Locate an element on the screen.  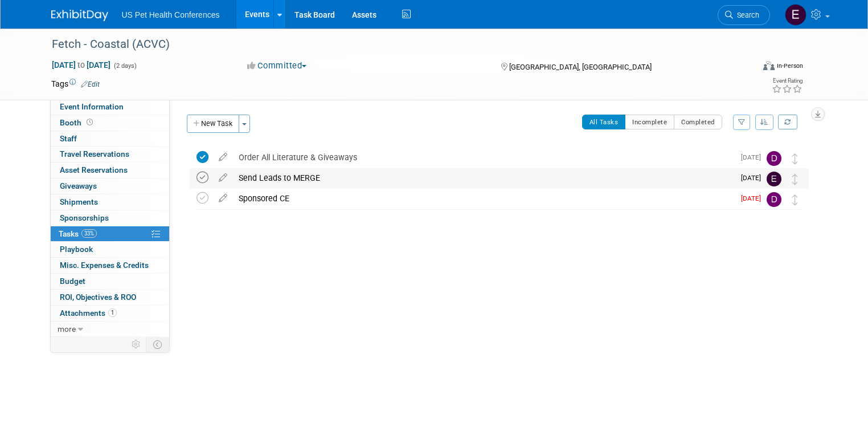
a: Edit is located at coordinates (90, 84).